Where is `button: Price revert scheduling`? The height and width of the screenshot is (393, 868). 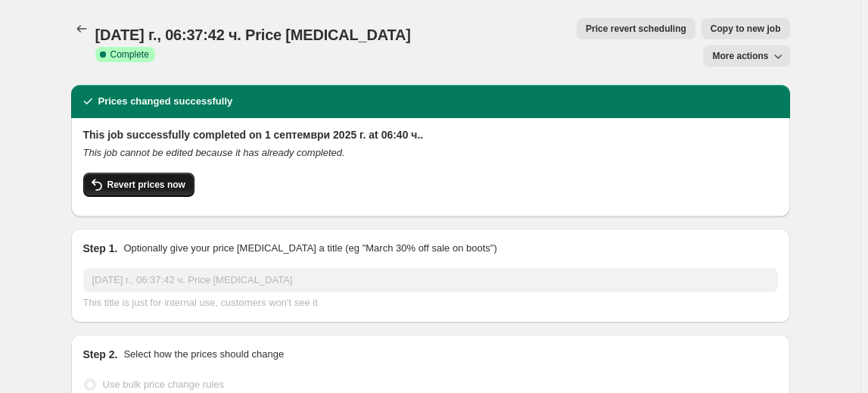 button: Price revert scheduling is located at coordinates (635, 29).